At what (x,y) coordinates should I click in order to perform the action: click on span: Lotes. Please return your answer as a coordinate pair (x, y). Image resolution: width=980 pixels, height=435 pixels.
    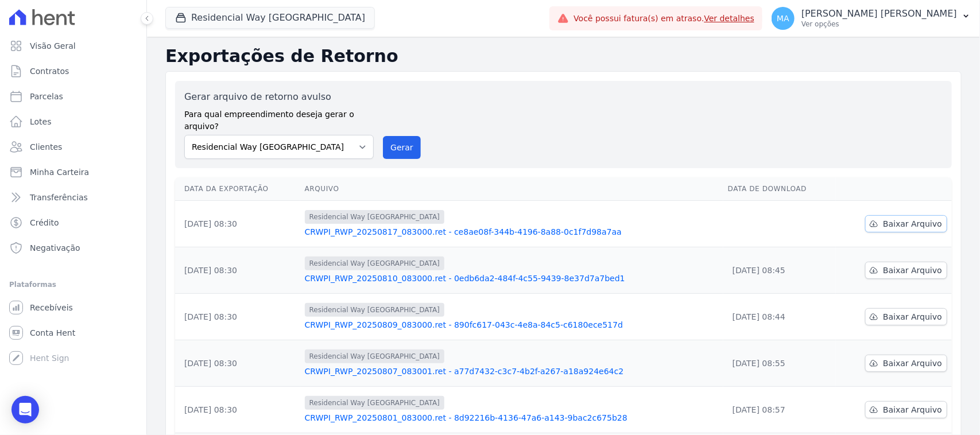
    Looking at the image, I should click on (40, 122).